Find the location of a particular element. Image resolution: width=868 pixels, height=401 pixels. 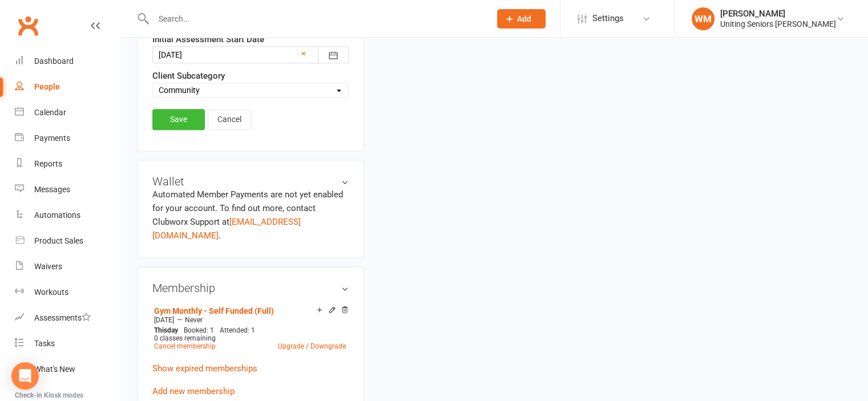

label: Initial Assessment Start Date is located at coordinates (208, 39).